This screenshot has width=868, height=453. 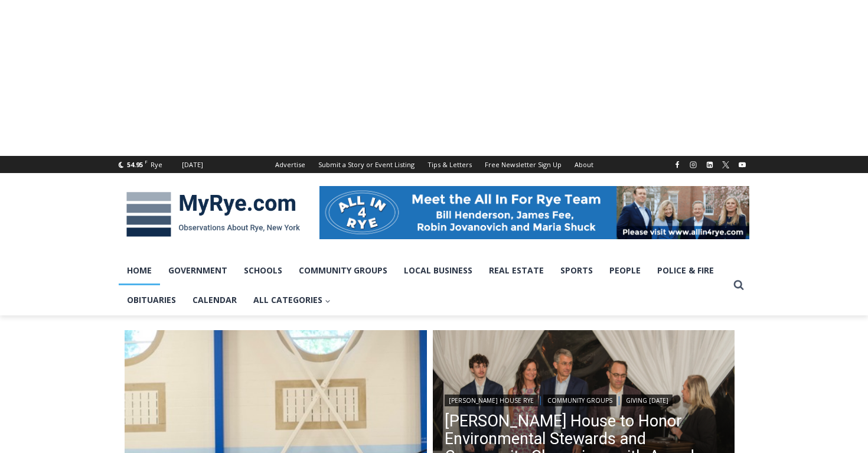 What do you see at coordinates (677, 165) in the screenshot?
I see `a: Facebook` at bounding box center [677, 165].